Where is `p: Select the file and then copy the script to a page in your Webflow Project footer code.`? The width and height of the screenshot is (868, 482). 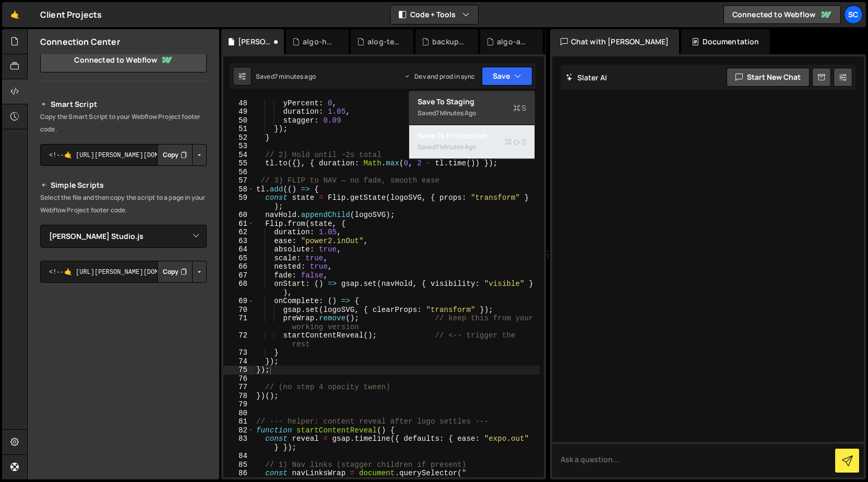 p: Select the file and then copy the script to a page in your Webflow Project footer code. is located at coordinates (123, 204).